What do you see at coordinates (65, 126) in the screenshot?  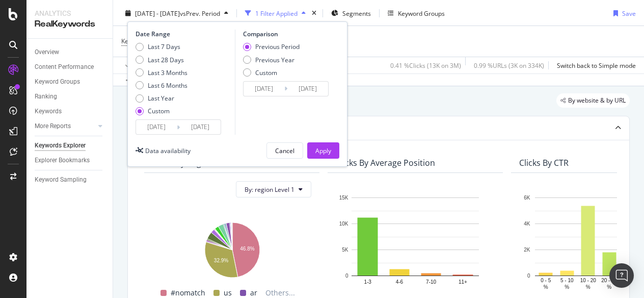 I see `a: More Reports` at bounding box center [65, 126].